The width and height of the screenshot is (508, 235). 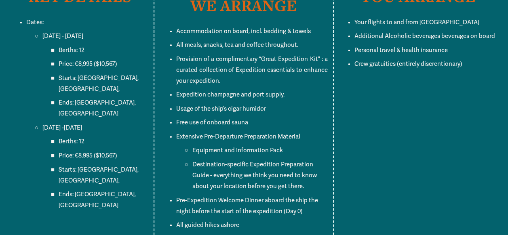 What do you see at coordinates (425, 36) in the screenshot?
I see `span: Additional Alcoholic beverages beverages on board` at bounding box center [425, 36].